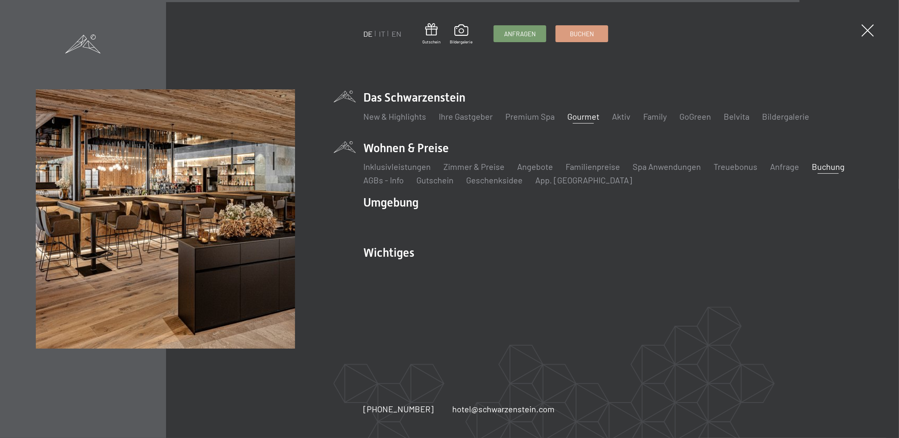 The image size is (899, 438). What do you see at coordinates (384, 180) in the screenshot?
I see `a: AGBs - Info` at bounding box center [384, 180].